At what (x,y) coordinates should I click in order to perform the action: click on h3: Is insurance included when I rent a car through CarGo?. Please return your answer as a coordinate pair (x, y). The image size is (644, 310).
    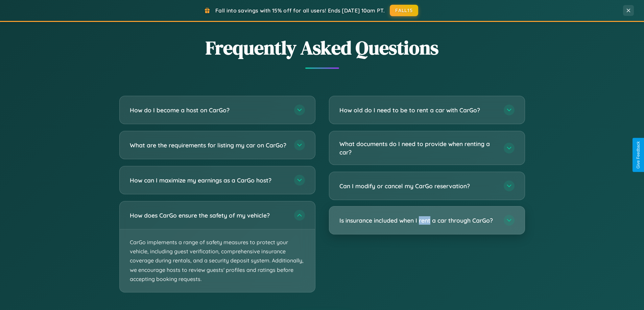
    Looking at the image, I should click on (418, 220).